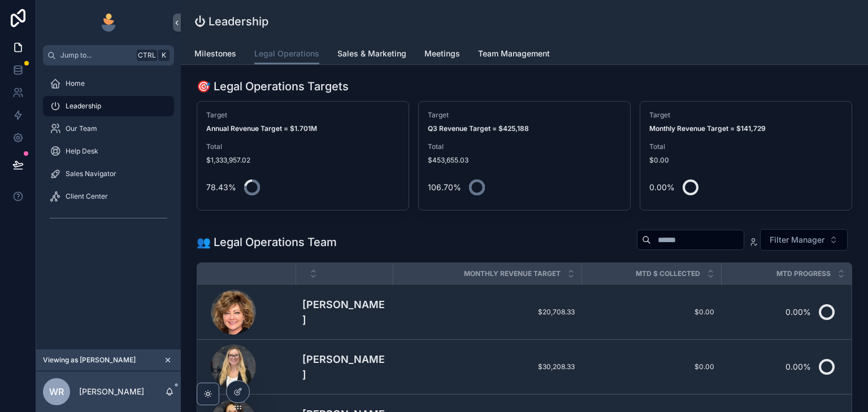  I want to click on a: Home, so click(108, 84).